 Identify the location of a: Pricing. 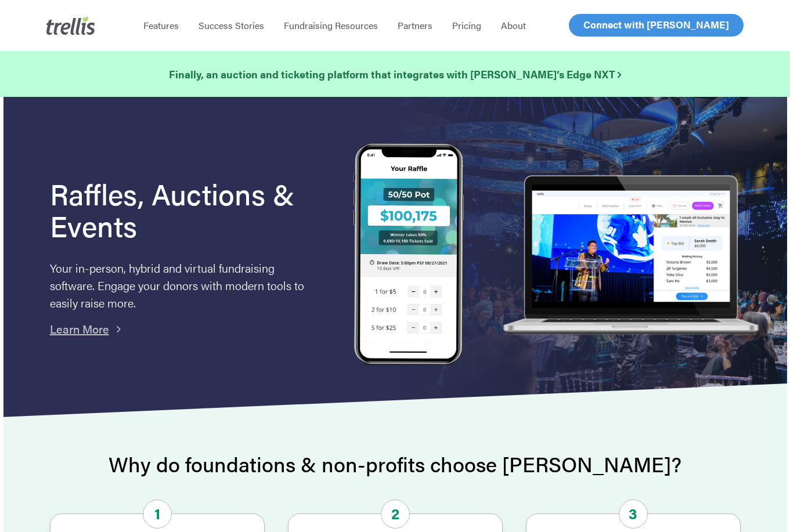
(466, 26).